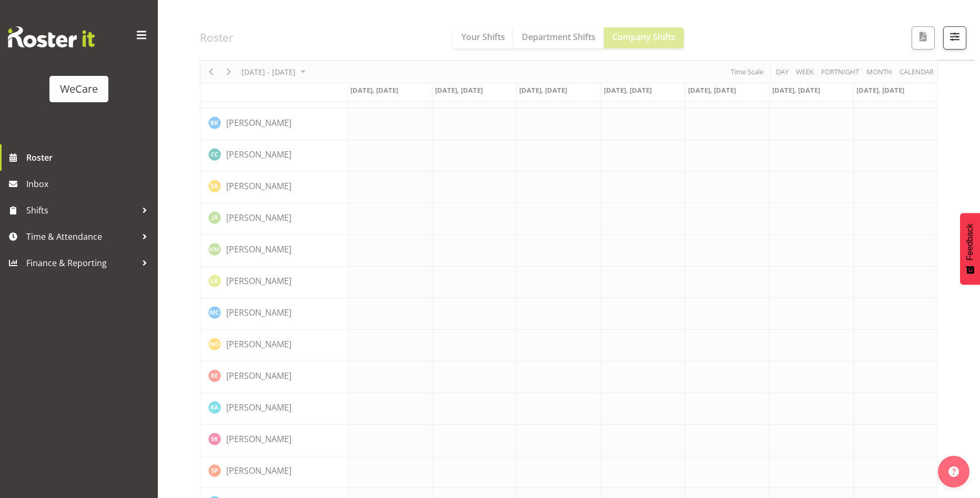  Describe the element at coordinates (79, 89) in the screenshot. I see `div: WeCare` at that location.